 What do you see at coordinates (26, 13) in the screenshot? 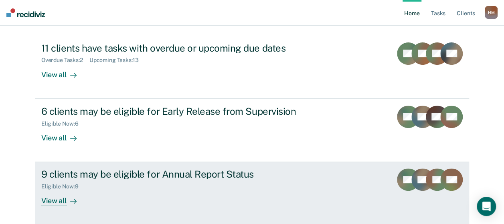
I see `img: Recidiviz` at bounding box center [26, 13].